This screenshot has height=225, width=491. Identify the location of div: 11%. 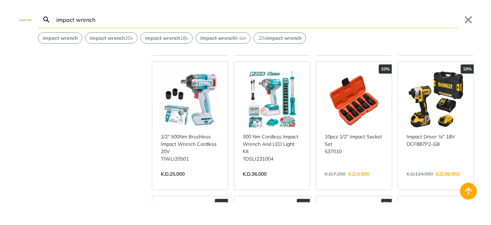
(221, 203).